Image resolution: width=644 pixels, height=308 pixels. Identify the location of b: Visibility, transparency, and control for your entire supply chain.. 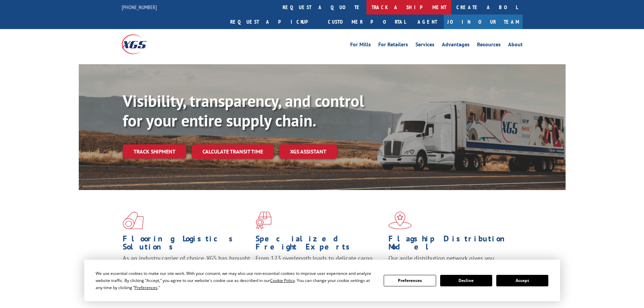
(243, 111).